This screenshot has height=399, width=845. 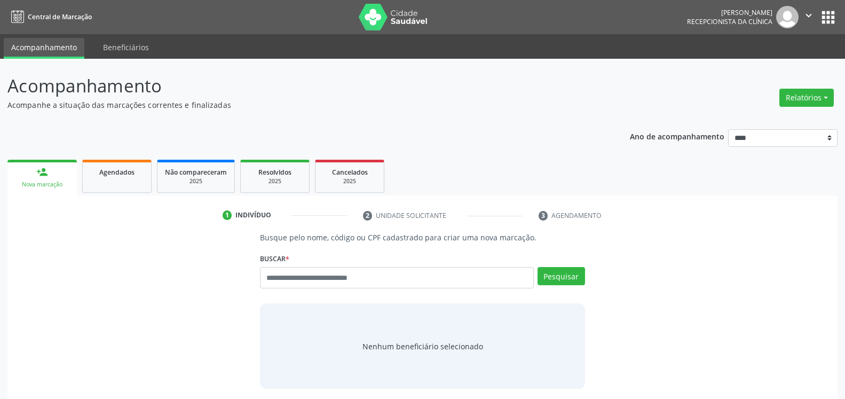 I want to click on div: Indivíduo, so click(x=253, y=215).